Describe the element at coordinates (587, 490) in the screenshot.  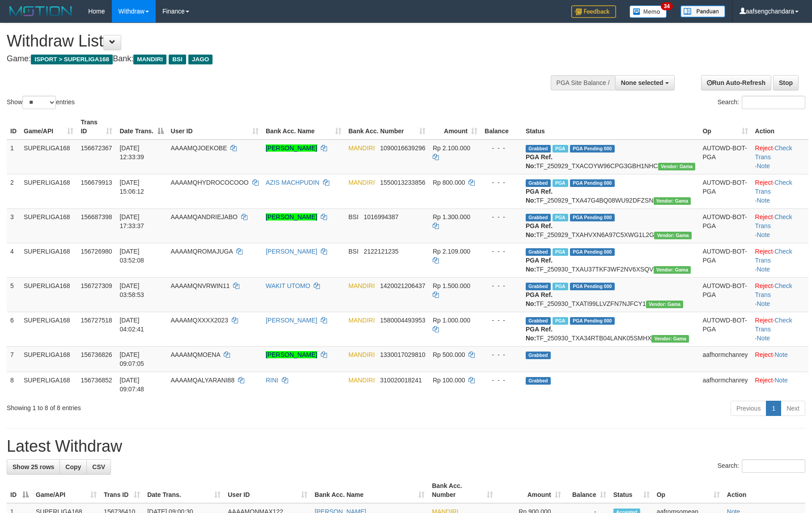
I see `th: Balance: activate to sort column ascending` at that location.